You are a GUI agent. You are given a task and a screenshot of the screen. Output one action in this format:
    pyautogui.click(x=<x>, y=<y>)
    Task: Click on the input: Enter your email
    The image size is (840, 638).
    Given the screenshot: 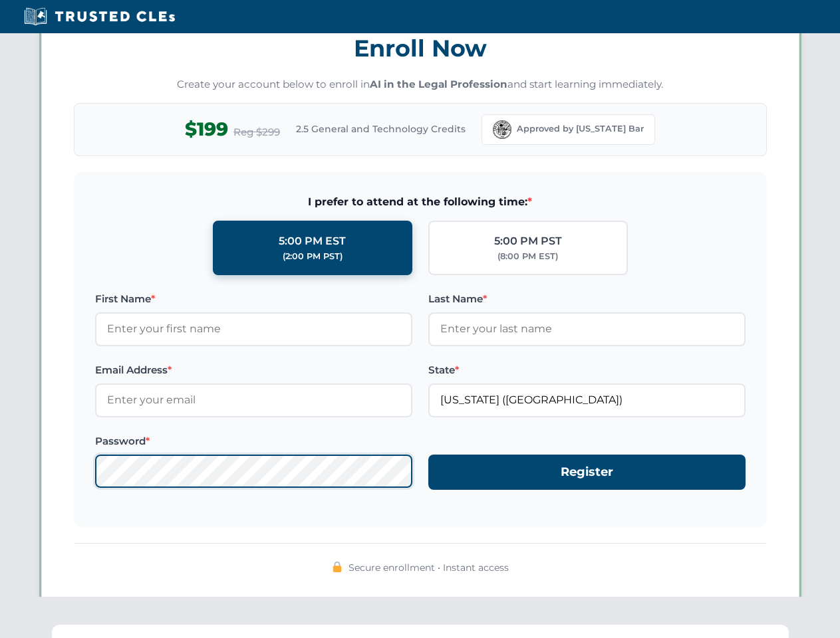 What is the action you would take?
    pyautogui.click(x=254, y=400)
    